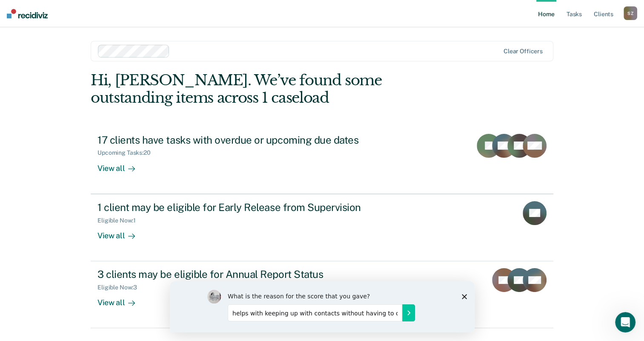 This screenshot has height=341, width=644. What do you see at coordinates (294, 15) in the screenshot?
I see `div: Close survey` at bounding box center [294, 15].